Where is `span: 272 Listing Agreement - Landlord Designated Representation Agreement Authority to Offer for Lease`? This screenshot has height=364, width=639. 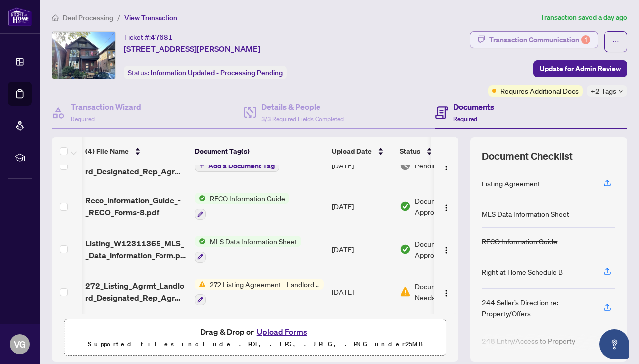
span: 272 Listing Agreement - Landlord Designated Representation Agreement Authority to Offer for Lease is located at coordinates (265, 284).